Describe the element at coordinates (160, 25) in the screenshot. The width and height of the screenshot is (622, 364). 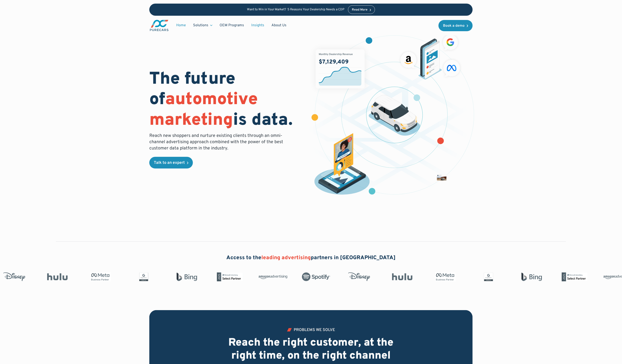
I see `a: main` at that location.